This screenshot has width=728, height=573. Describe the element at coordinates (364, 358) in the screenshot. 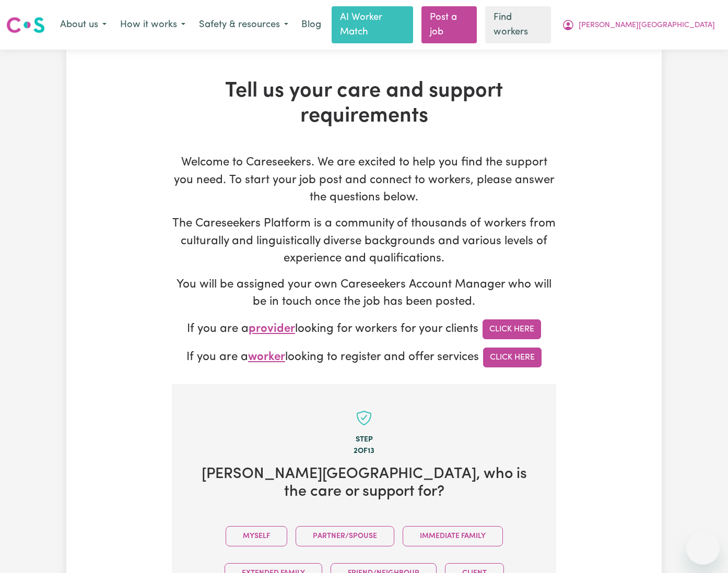

I see `p: If you are a looking to register and offer services` at that location.